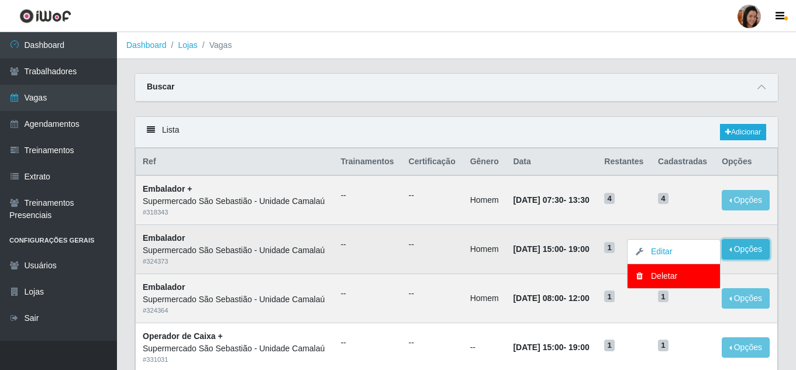 The height and width of the screenshot is (370, 796). Describe the element at coordinates (551, 162) in the screenshot. I see `th: Data` at that location.